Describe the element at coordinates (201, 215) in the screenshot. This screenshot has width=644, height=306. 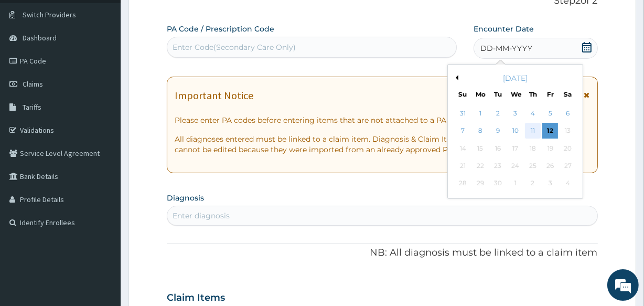
I see `div: Enter diagnosis` at that location.